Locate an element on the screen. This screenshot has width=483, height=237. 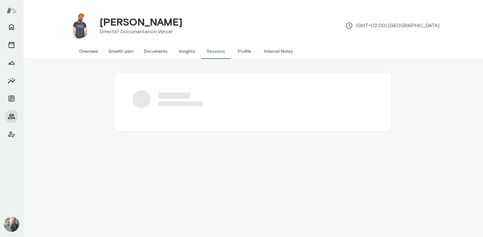
p: Director Documentation, Vercel is located at coordinates (141, 32).